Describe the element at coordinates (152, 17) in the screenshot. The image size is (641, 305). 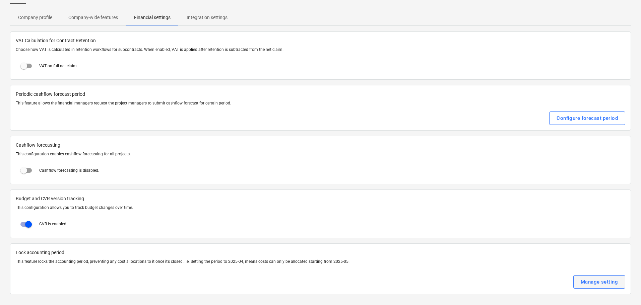
I see `p: Financial settings` at that location.